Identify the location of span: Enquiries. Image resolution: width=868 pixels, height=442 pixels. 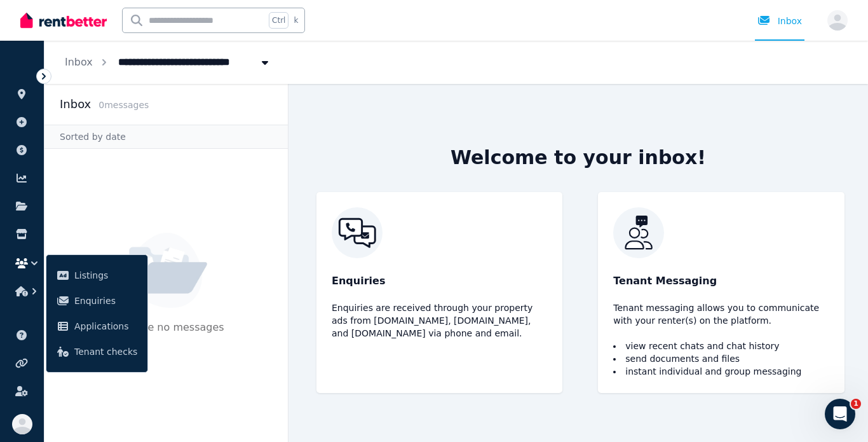
(106, 300).